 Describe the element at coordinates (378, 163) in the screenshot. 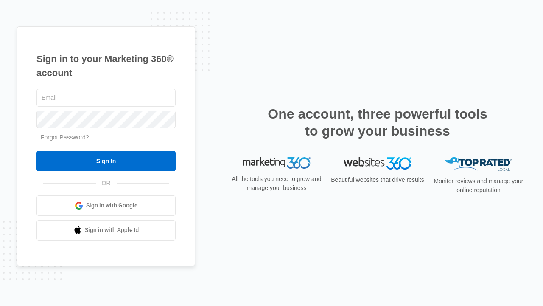

I see `img: Websites 360` at that location.